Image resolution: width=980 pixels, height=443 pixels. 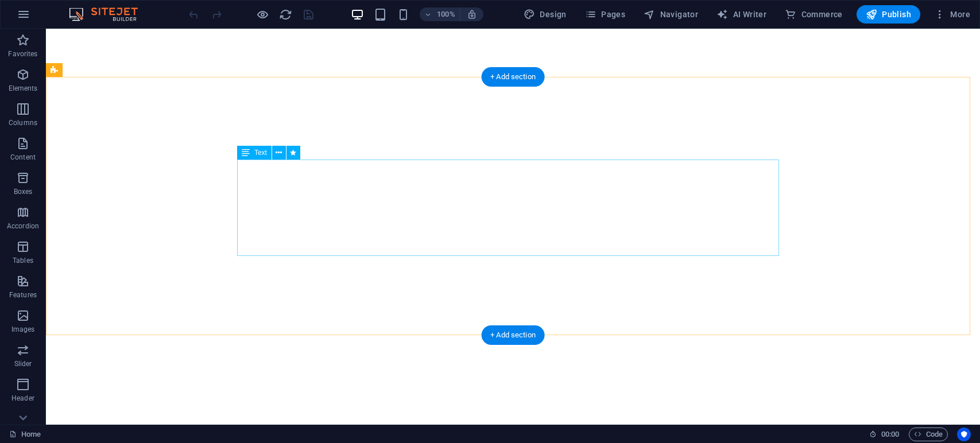 I want to click on img: Editor Logo, so click(x=109, y=14).